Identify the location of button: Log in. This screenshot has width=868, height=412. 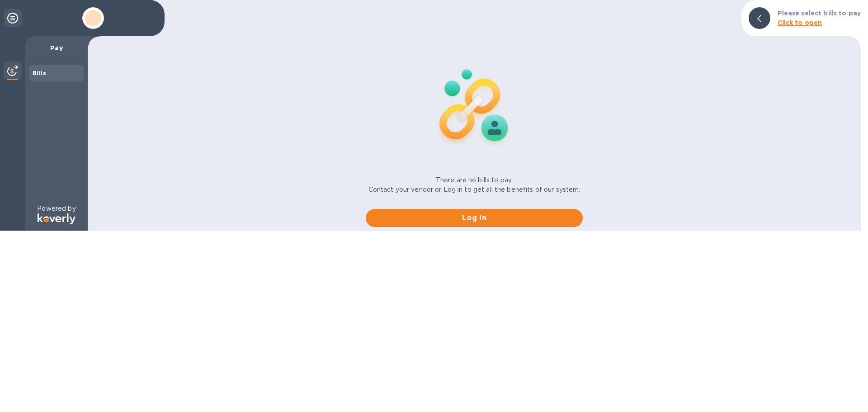
(474, 218).